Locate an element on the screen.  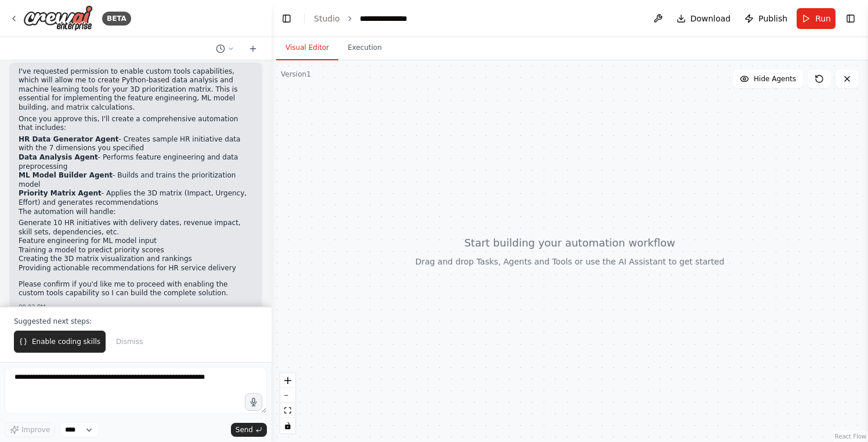
a: React Flow attribution is located at coordinates (851, 436).